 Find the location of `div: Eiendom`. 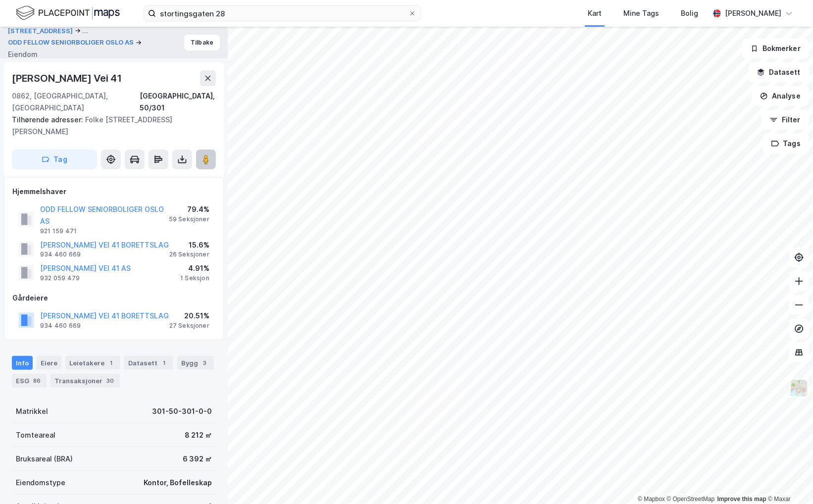

div: Eiendom is located at coordinates (23, 55).